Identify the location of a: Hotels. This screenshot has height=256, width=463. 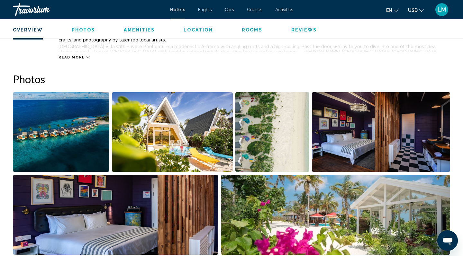
(177, 10).